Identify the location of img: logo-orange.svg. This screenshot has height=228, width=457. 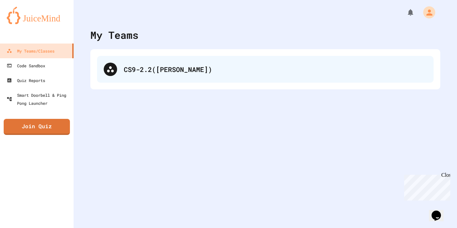
(37, 15).